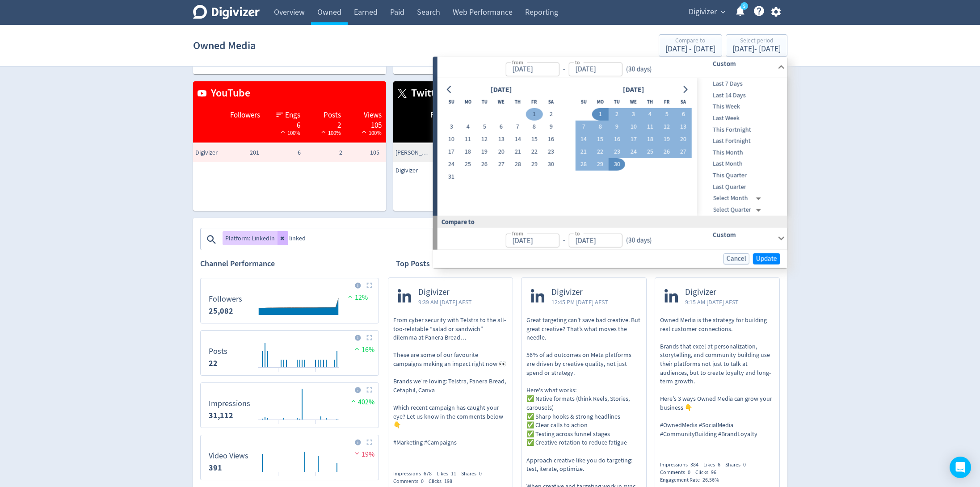 The height and width of the screenshot is (487, 980). Describe the element at coordinates (449, 474) in the screenshot. I see `div: Likes` at that location.